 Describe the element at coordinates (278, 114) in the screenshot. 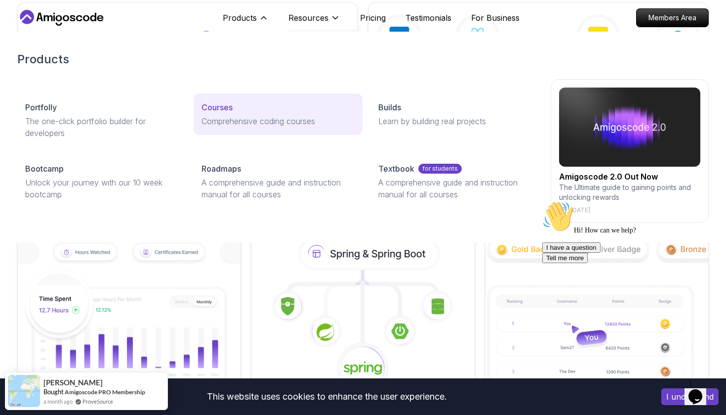

I see `a: CoursesComprehensive coding courses` at that location.